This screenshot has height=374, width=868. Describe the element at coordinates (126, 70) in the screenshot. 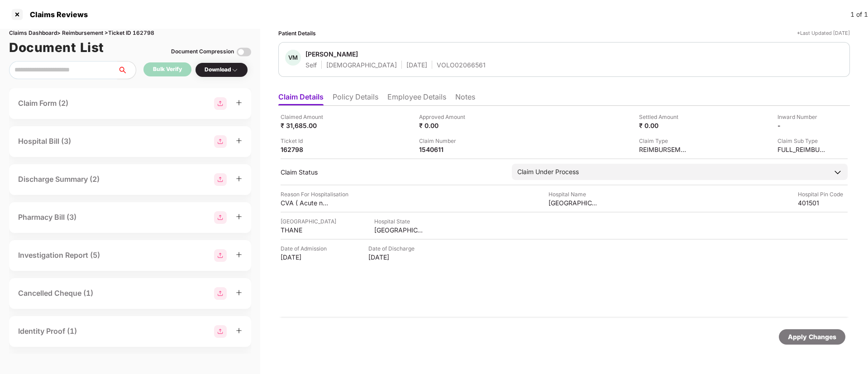

I see `span: search` at that location.